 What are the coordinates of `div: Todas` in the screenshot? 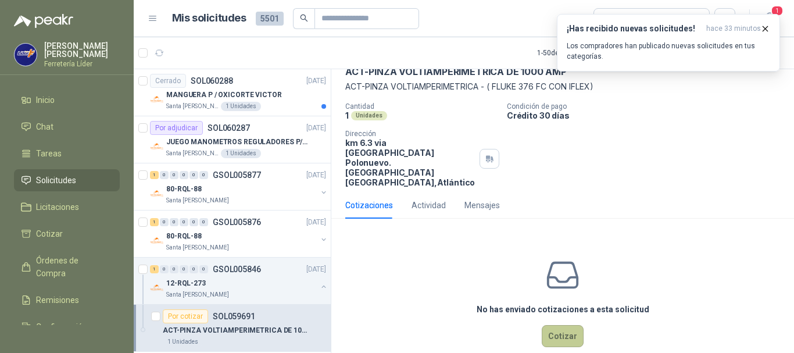 It's located at (613, 19).